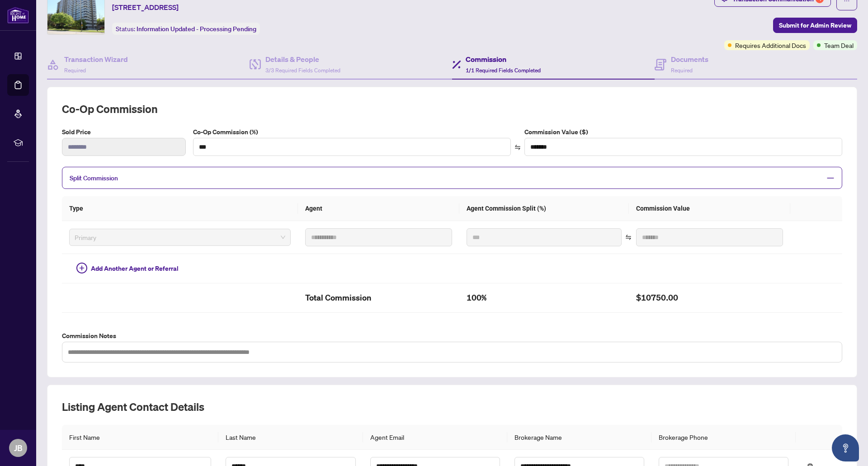  I want to click on span: Split Commission, so click(93, 178).